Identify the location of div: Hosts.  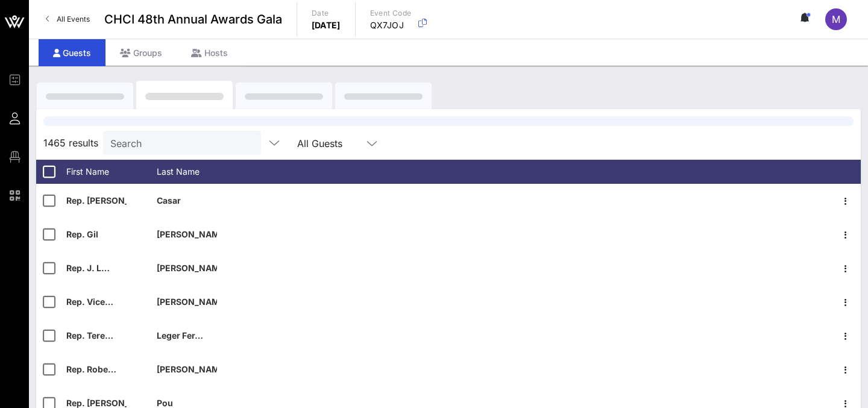
(209, 52).